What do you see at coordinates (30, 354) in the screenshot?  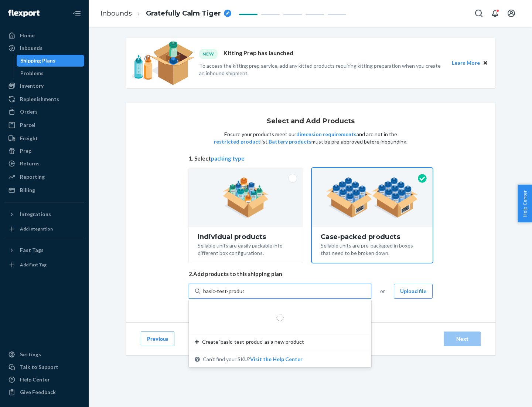 I see `div: Settings` at bounding box center [30, 354].